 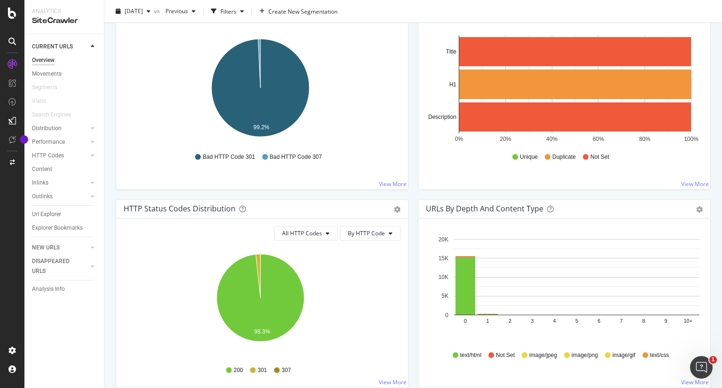 I want to click on text: 98.3%, so click(x=262, y=332).